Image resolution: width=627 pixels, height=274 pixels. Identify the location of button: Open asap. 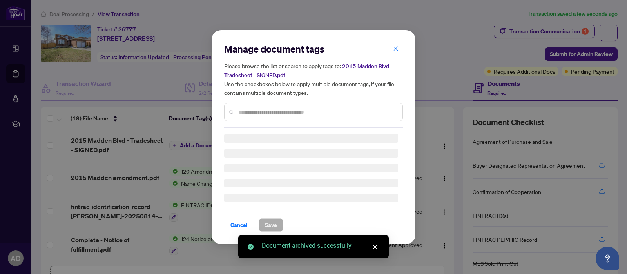
(608, 258).